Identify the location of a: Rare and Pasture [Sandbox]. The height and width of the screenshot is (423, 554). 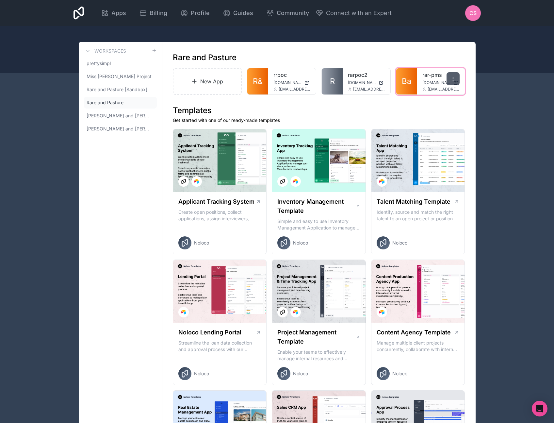
(120, 89).